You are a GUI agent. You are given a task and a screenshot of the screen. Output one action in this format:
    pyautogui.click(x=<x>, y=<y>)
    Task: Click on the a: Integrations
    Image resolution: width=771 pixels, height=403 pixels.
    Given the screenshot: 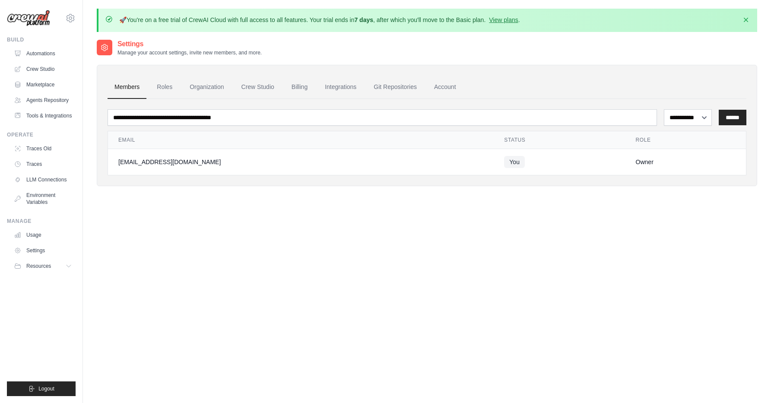 What is the action you would take?
    pyautogui.click(x=341, y=87)
    